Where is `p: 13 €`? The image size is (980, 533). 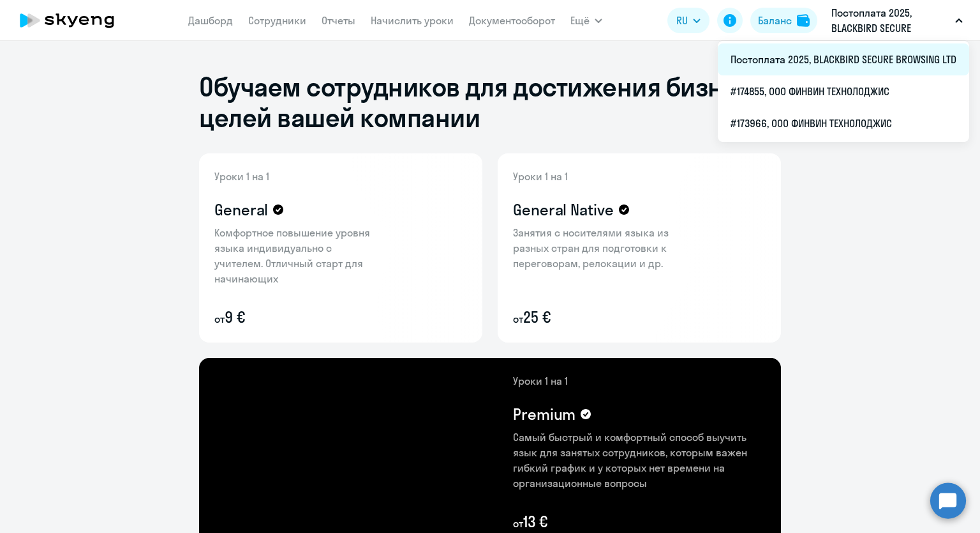
p: 13 € is located at coordinates (640, 521).